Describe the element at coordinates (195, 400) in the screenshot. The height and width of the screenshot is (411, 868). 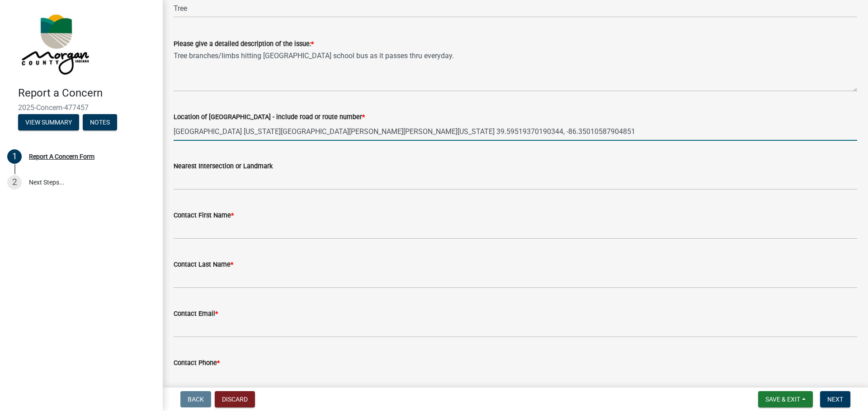
I see `button: Back` at that location.